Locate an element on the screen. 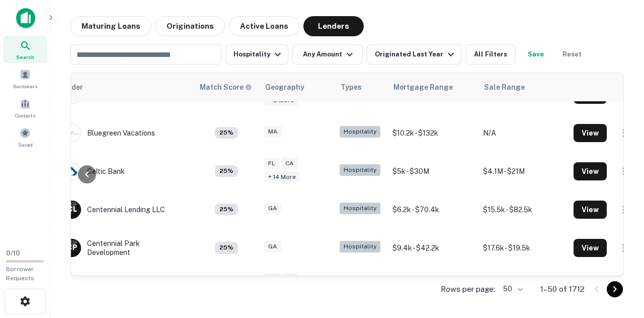  div: Centennial Park Development is located at coordinates (123, 248).